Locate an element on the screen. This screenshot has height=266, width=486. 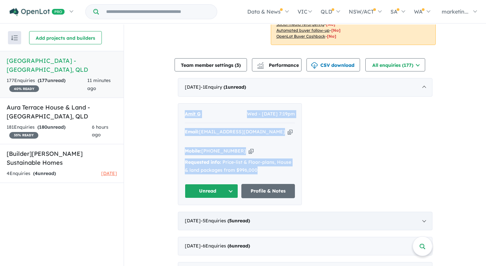
img: bar-chart.svg is located at coordinates (260, 66).